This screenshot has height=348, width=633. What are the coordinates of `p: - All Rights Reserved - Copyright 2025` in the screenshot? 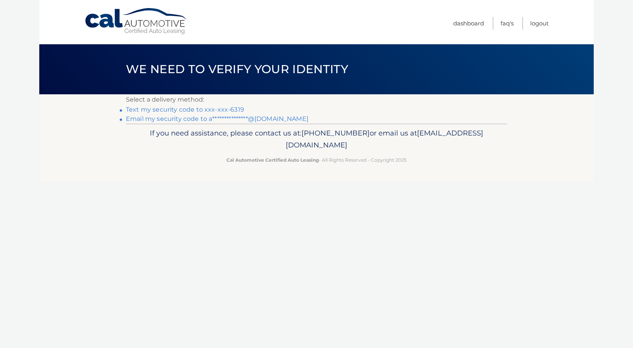 It's located at (316, 160).